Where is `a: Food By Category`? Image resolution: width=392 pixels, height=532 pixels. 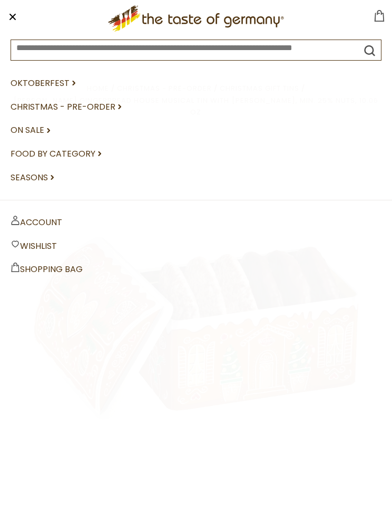
a: Food By Category is located at coordinates (196, 154).